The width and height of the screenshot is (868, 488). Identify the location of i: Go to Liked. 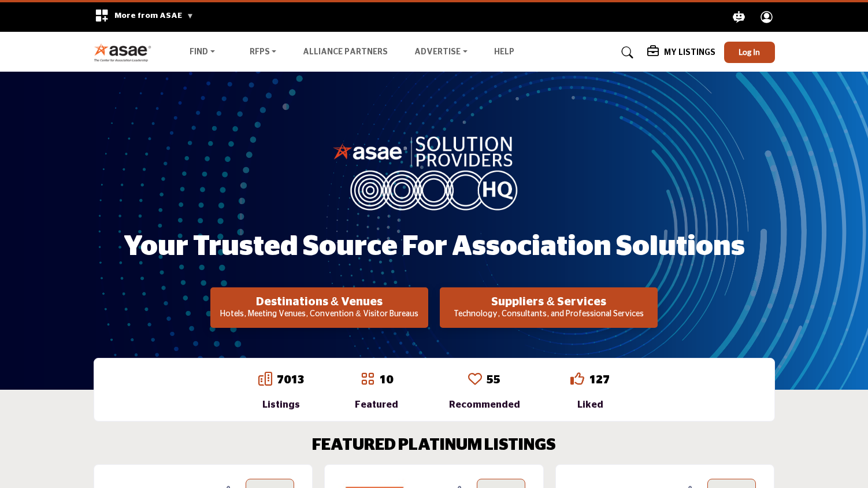
(577, 379).